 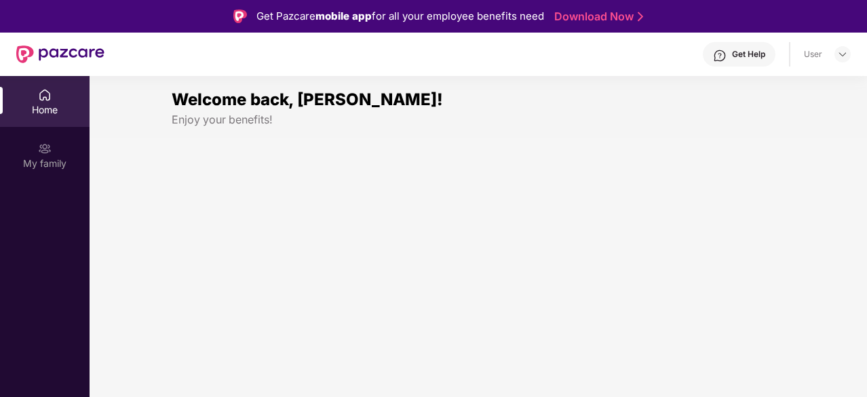 What do you see at coordinates (45, 149) in the screenshot?
I see `img: svg+xml;base64,PHN2ZyB3aWR0aD0iMjAiIGhlaWdodD0iMjAiIHZpZXdCb3g9IjAgMCAyMCAyMCIgZmlsbD0ibm9uZSIgeG...` at bounding box center [45, 149].